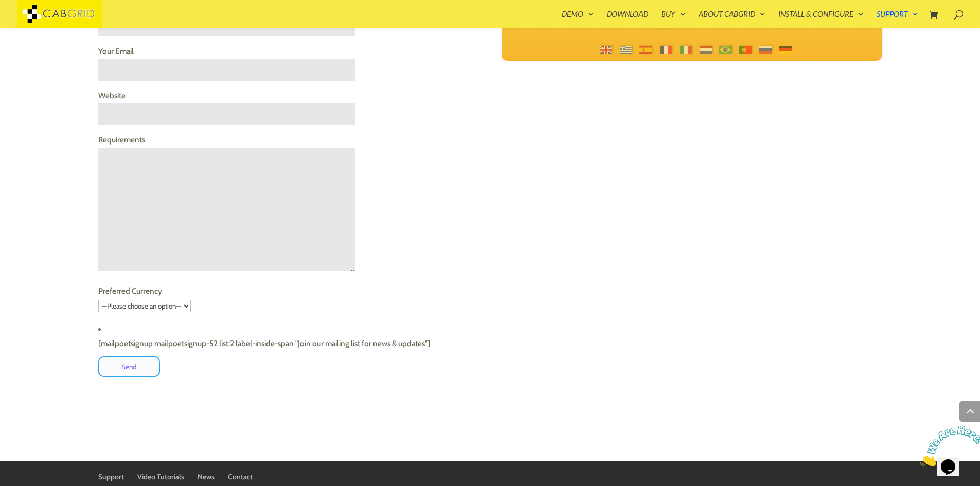 Image resolution: width=980 pixels, height=486 pixels. I want to click on a: Download, so click(627, 19).